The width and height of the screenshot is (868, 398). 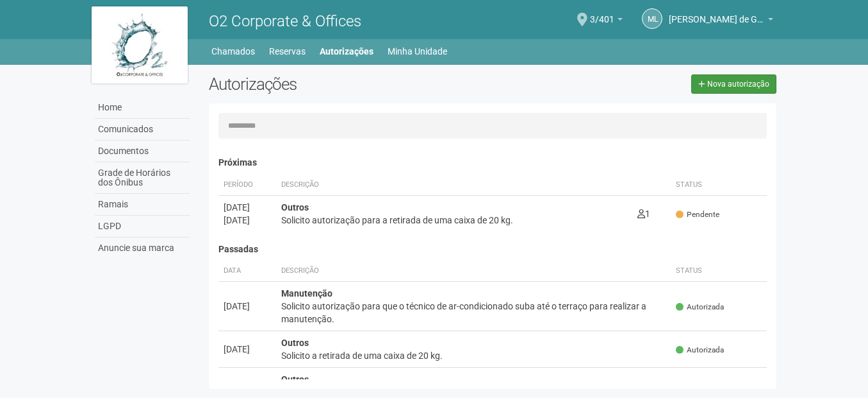 I want to click on a: Autorizações, so click(x=347, y=51).